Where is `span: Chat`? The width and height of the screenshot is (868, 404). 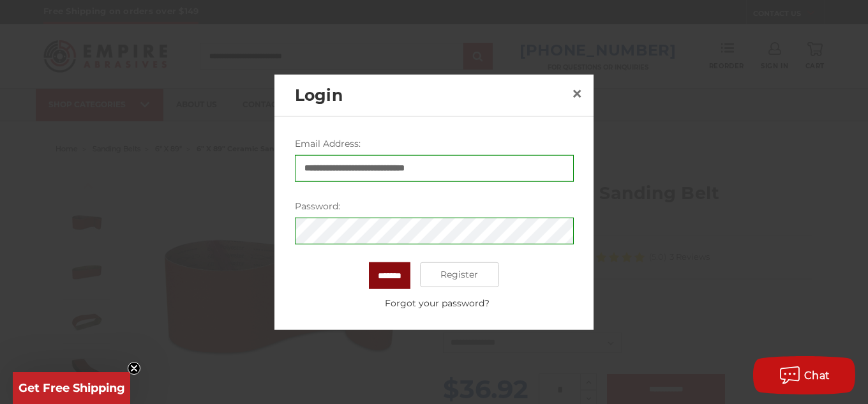 span: Chat is located at coordinates (817, 375).